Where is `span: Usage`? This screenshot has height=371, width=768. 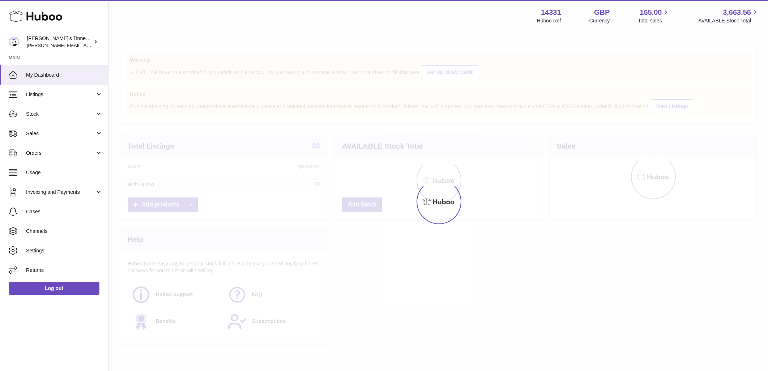 span: Usage is located at coordinates (64, 173).